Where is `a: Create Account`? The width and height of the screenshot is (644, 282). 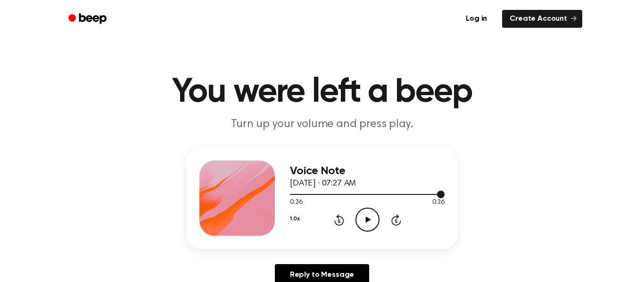 a: Create Account is located at coordinates (542, 19).